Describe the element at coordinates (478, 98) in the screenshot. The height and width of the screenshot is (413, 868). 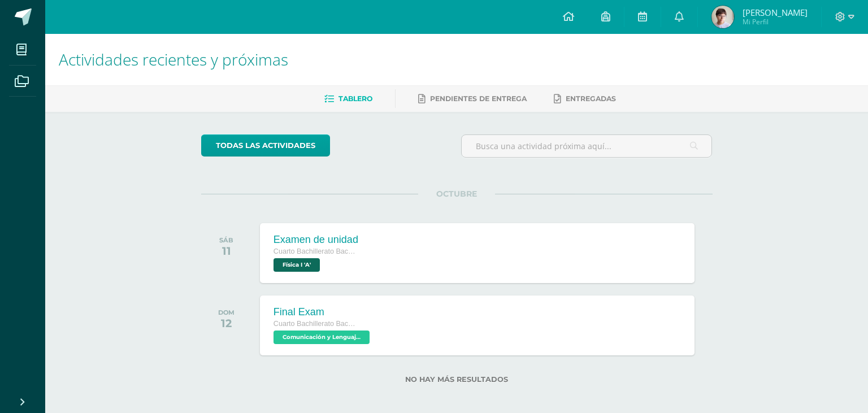
I see `span: Pendientes de entrega` at that location.